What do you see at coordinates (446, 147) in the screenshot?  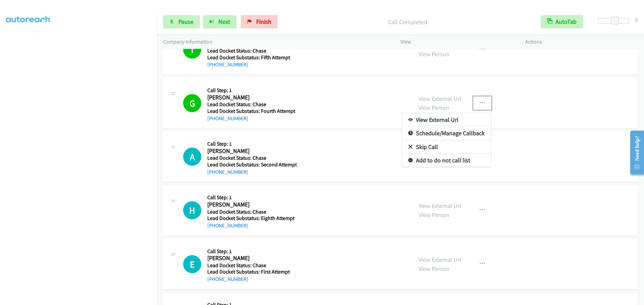 I see `a: Skip Call` at bounding box center [446, 147].